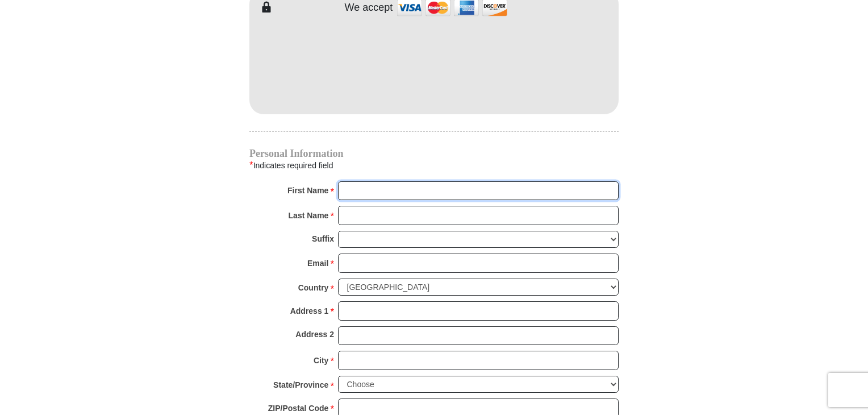 The image size is (868, 415). What do you see at coordinates (434, 153) in the screenshot?
I see `h4: Personal Information` at bounding box center [434, 153].